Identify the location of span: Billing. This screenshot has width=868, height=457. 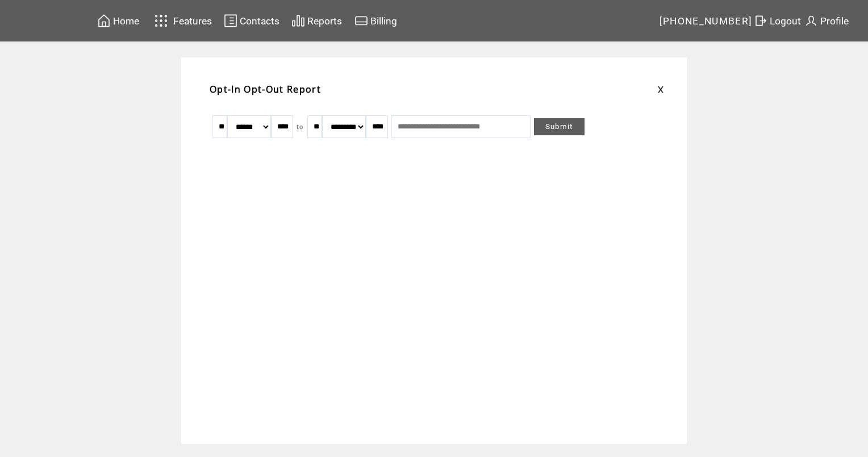
(384, 21).